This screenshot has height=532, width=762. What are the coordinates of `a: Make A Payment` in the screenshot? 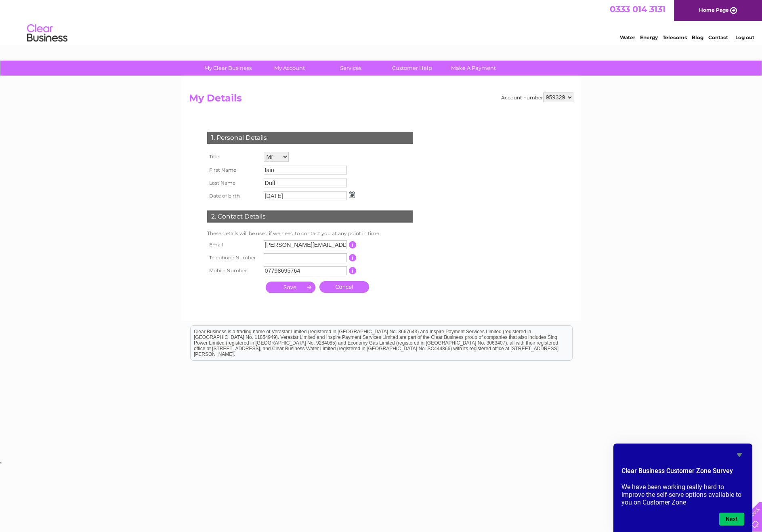 It's located at (473, 68).